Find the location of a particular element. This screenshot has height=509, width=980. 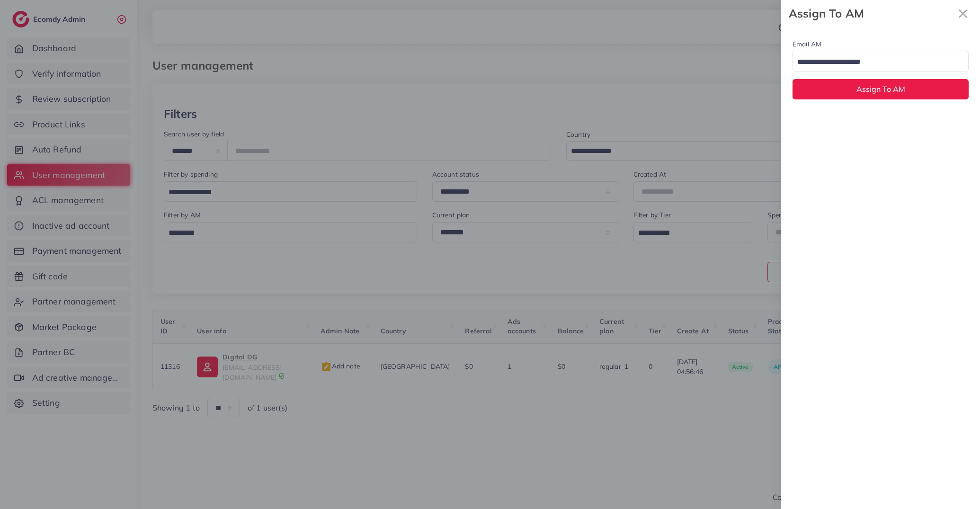

div: Search for option is located at coordinates (881, 61).